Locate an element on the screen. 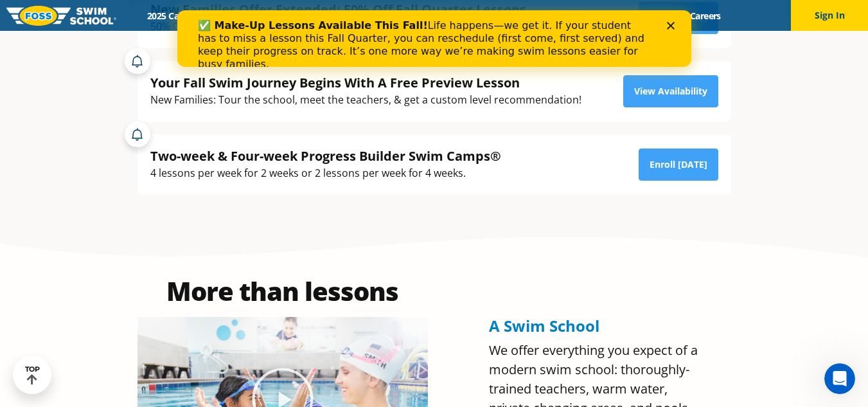 The height and width of the screenshot is (407, 868). a: Schools is located at coordinates (244, 15).